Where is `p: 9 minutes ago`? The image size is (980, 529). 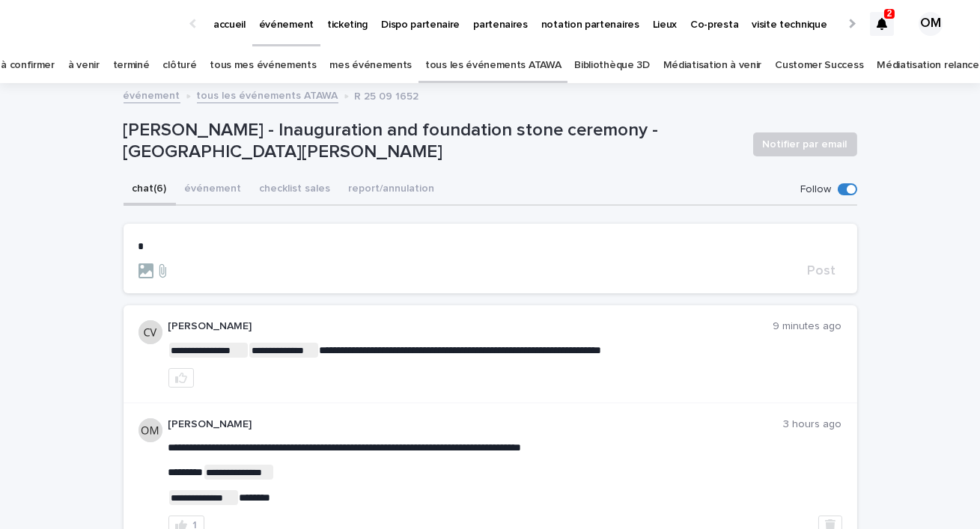
p: 9 minutes ago is located at coordinates (807, 326).